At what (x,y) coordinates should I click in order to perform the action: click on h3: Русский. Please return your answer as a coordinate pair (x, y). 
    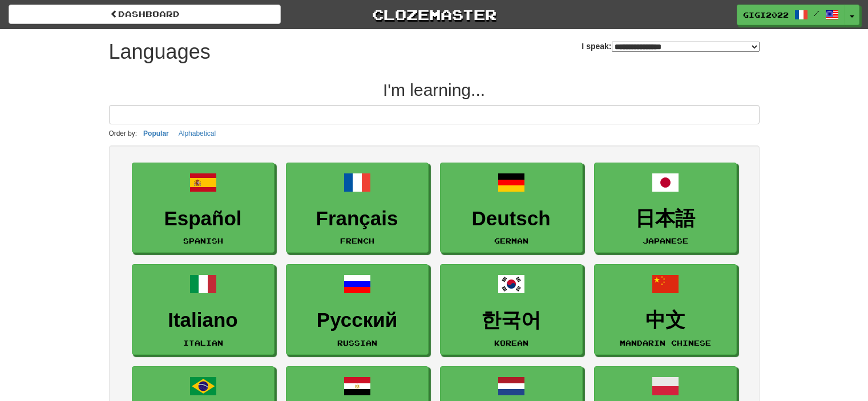
    Looking at the image, I should click on (357, 320).